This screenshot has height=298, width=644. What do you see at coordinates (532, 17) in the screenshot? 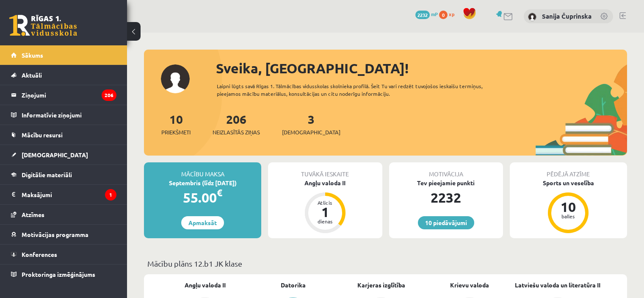
I see `img: Sanija Čuprinska` at bounding box center [532, 17].